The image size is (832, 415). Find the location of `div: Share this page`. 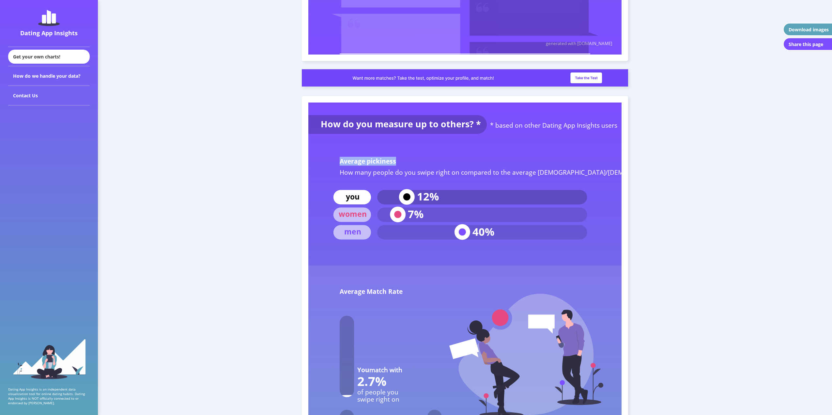

div: Share this page is located at coordinates (806, 44).